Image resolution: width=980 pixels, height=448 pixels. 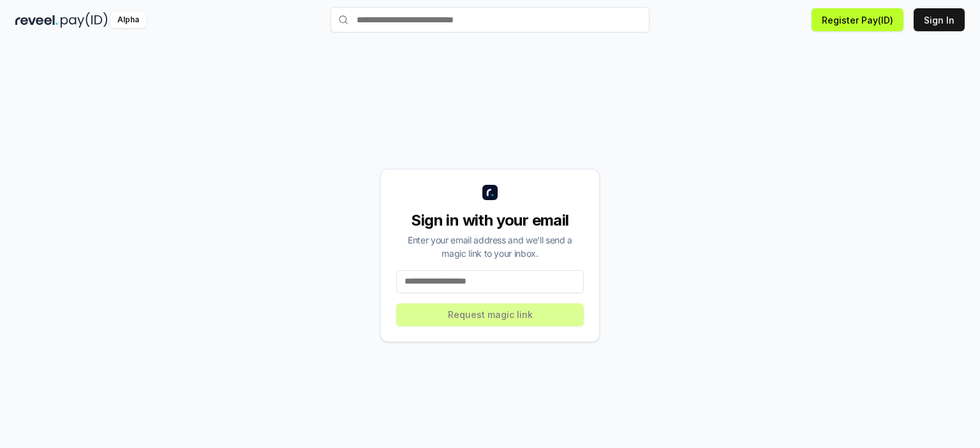 I want to click on button: Sign In, so click(x=939, y=20).